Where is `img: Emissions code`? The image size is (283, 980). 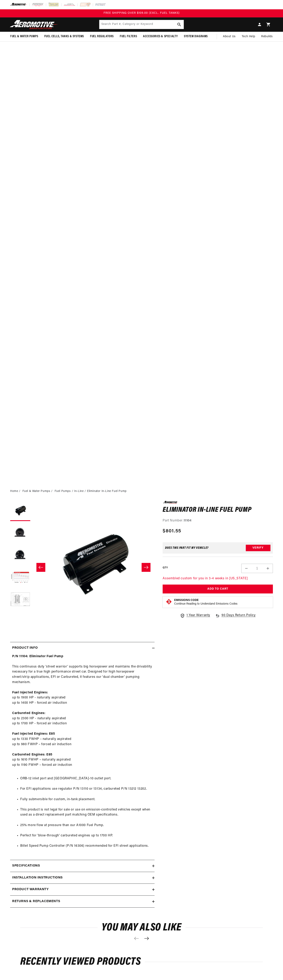
img: Emissions code is located at coordinates (169, 601).